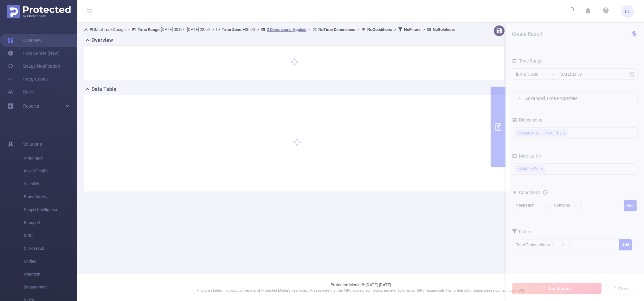 Image resolution: width=644 pixels, height=301 pixels. Describe the element at coordinates (50, 223) in the screenshot. I see `span: Passport` at that location.